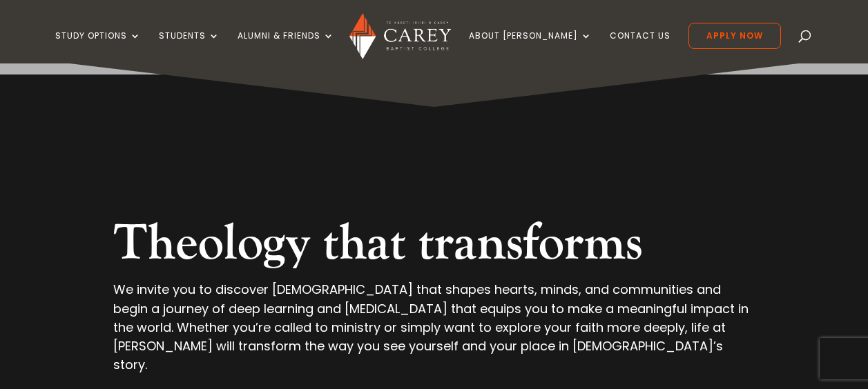 The height and width of the screenshot is (389, 868). I want to click on a: Apply Now, so click(735, 36).